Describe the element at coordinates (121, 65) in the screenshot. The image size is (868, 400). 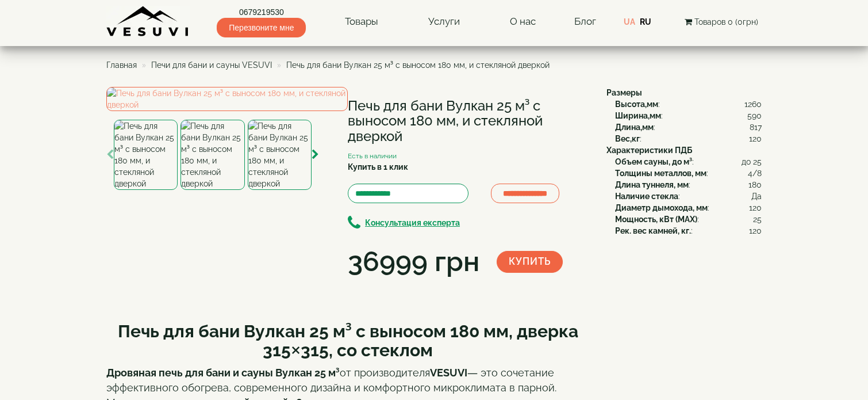
I see `span: Главная` at that location.